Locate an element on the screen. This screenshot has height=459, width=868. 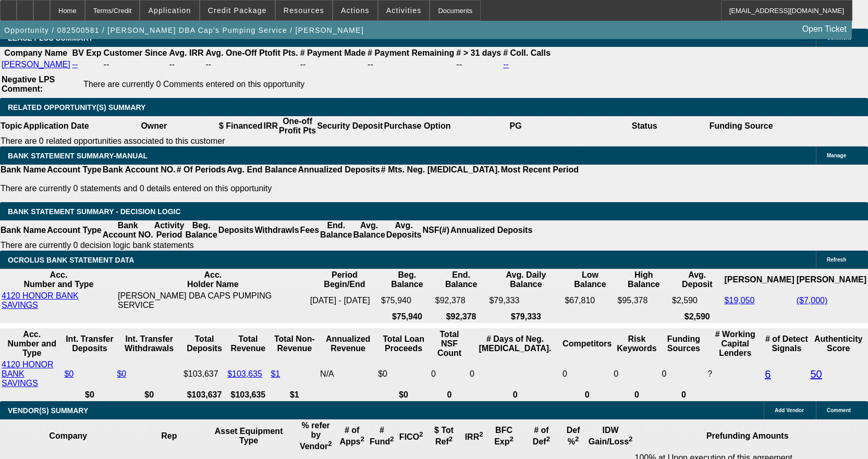
th: $1 is located at coordinates (294, 395).